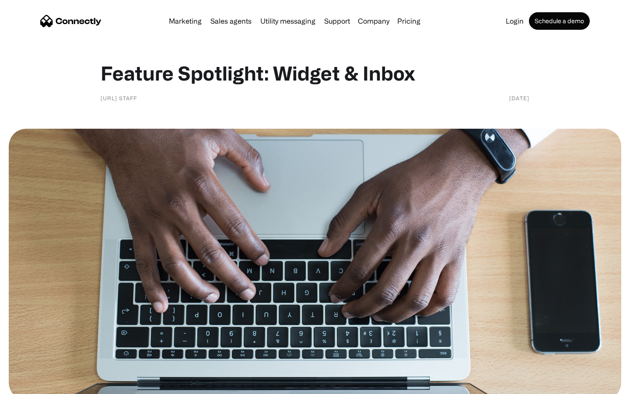  I want to click on a: Support, so click(337, 21).